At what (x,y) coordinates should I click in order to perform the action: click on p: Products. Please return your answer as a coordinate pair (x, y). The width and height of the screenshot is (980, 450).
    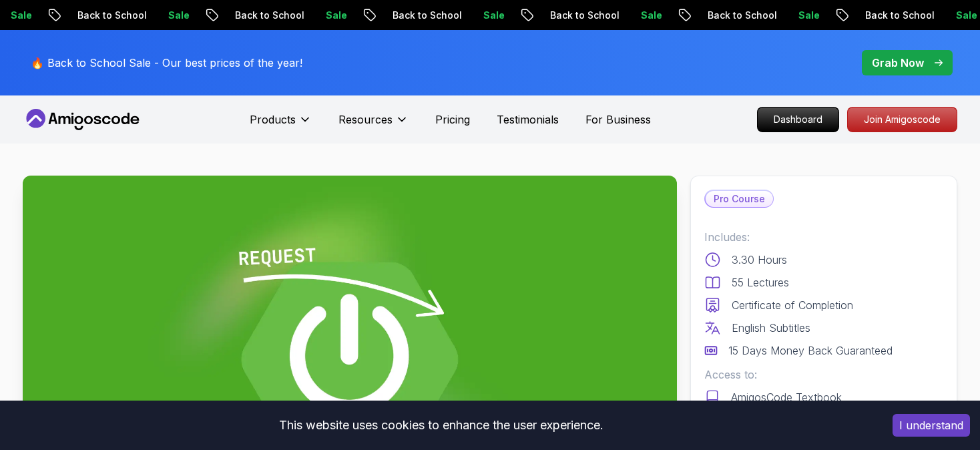
    Looking at the image, I should click on (272, 120).